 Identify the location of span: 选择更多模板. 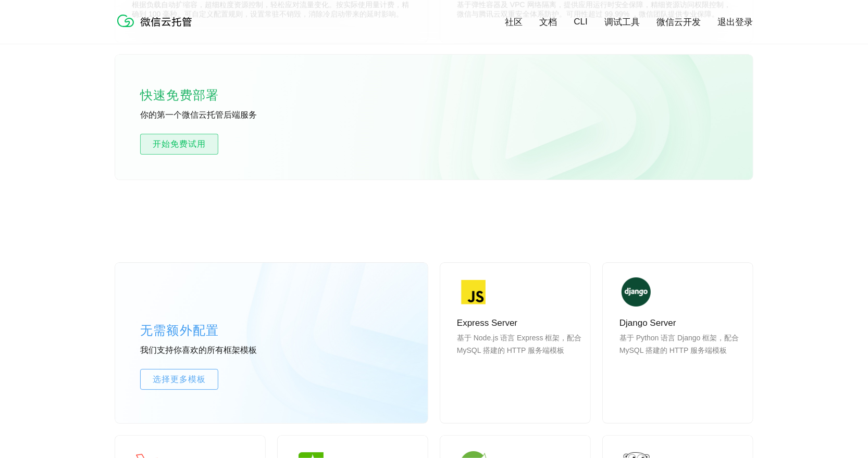
(179, 379).